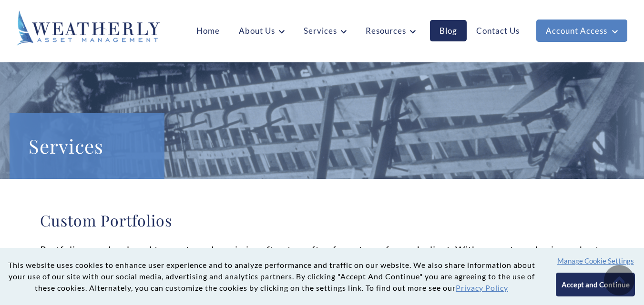 The image size is (644, 305). Describe the element at coordinates (482, 287) in the screenshot. I see `a: Privacy Policy` at that location.